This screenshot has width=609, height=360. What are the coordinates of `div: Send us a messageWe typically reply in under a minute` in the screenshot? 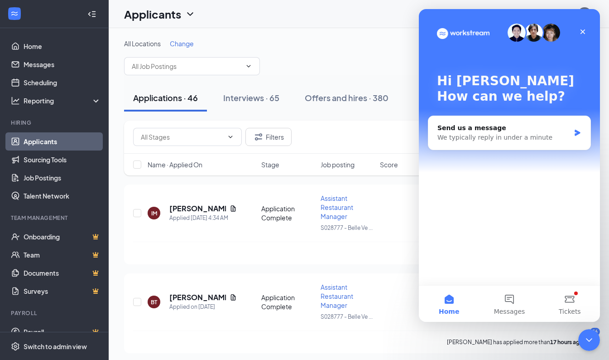 It's located at (91, 124).